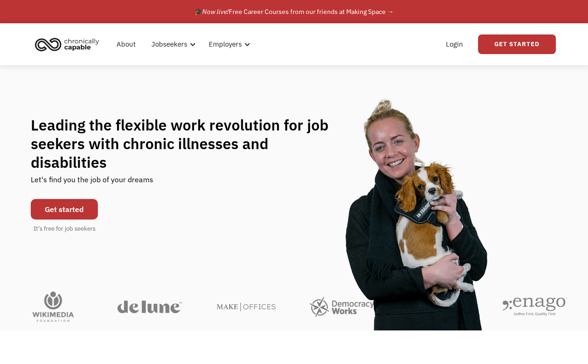  I want to click on div: 🎓 Free Career Courses from our friends at Making Space →, so click(294, 12).